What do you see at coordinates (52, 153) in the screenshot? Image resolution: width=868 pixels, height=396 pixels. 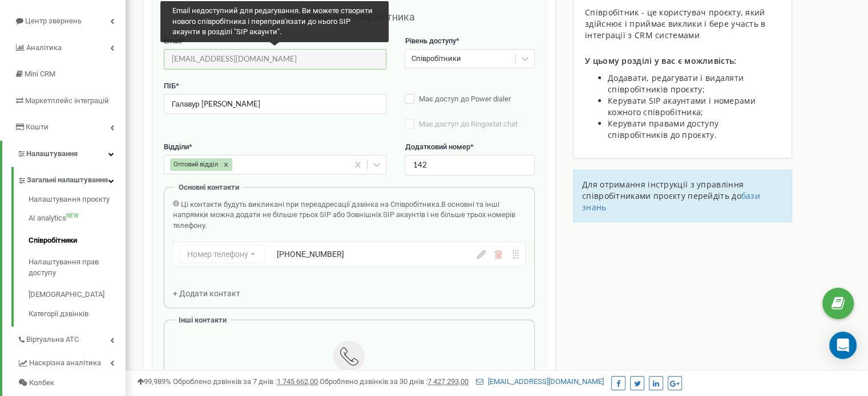 I see `span: Налаштування` at bounding box center [52, 153].